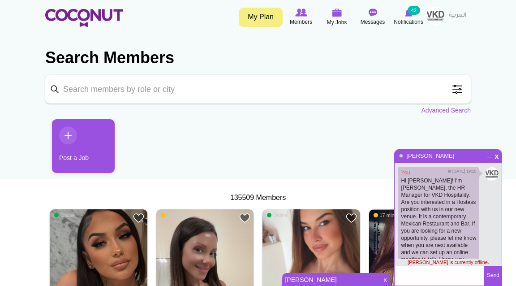 The width and height of the screenshot is (516, 286). What do you see at coordinates (496, 155) in the screenshot?
I see `span: Close` at bounding box center [496, 155].